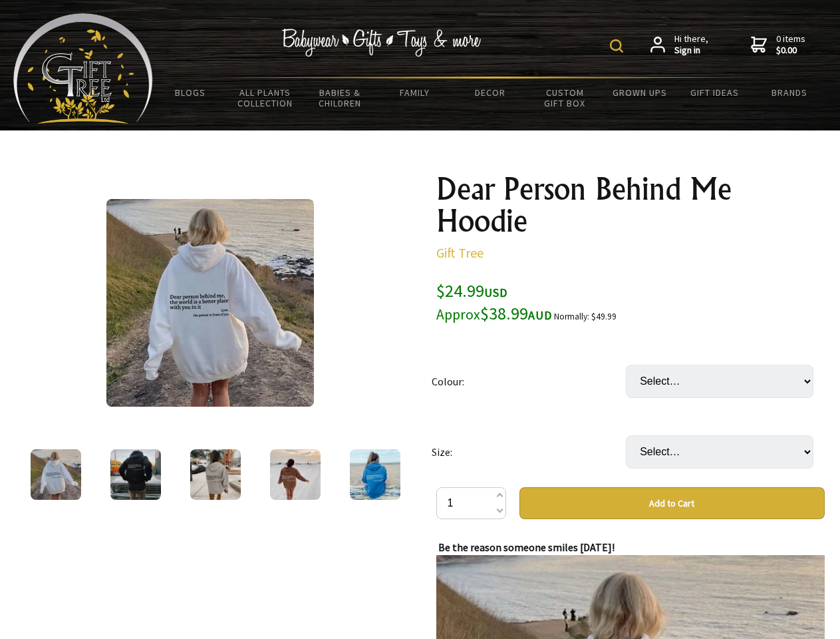 The height and width of the screenshot is (639, 840). What do you see at coordinates (415, 93) in the screenshot?
I see `a: Family` at bounding box center [415, 93].